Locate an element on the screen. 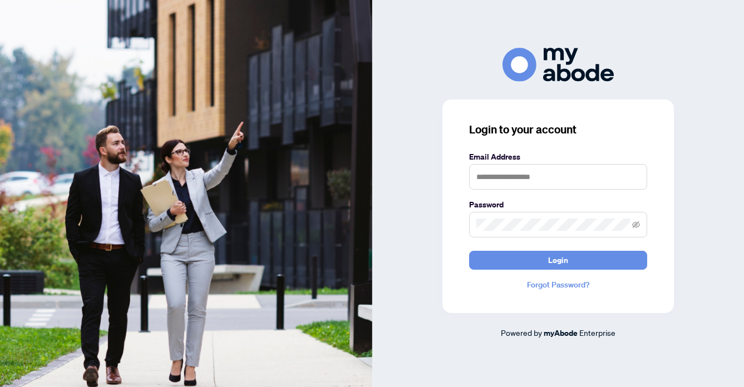  span: Login is located at coordinates (558, 260).